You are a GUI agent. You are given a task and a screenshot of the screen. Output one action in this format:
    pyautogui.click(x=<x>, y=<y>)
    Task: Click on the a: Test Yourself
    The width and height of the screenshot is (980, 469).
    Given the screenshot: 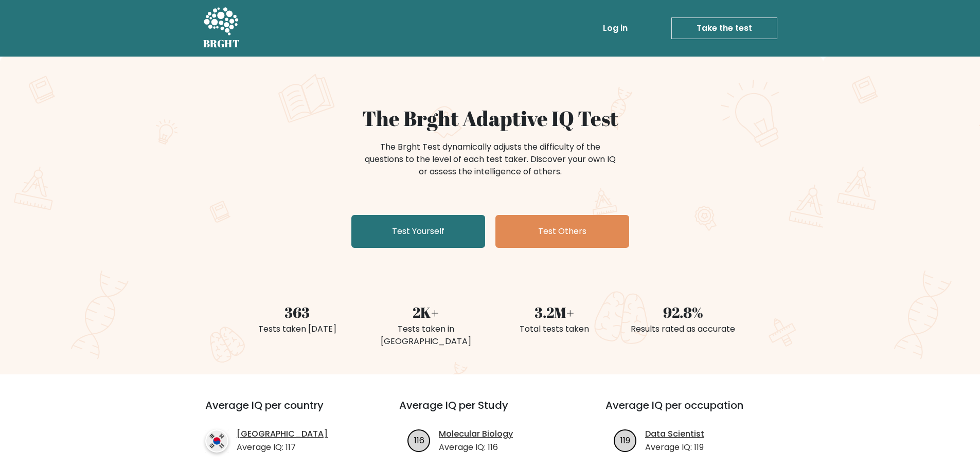 What is the action you would take?
    pyautogui.click(x=418, y=231)
    